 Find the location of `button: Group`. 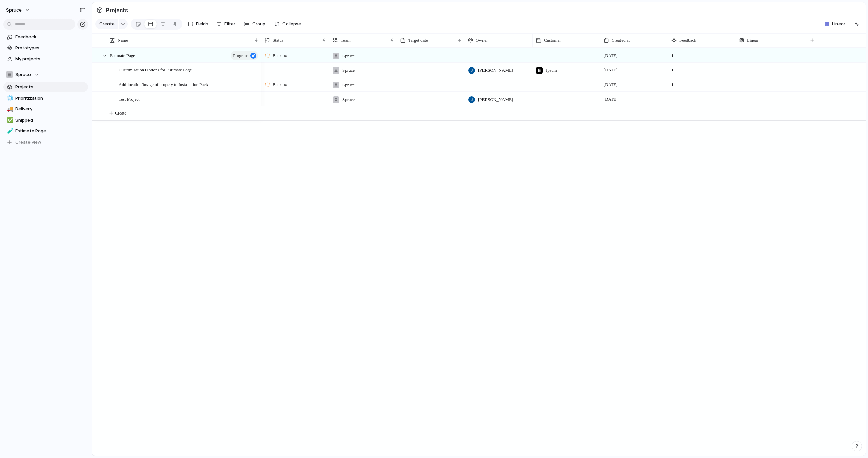

button: Group is located at coordinates (255, 24).